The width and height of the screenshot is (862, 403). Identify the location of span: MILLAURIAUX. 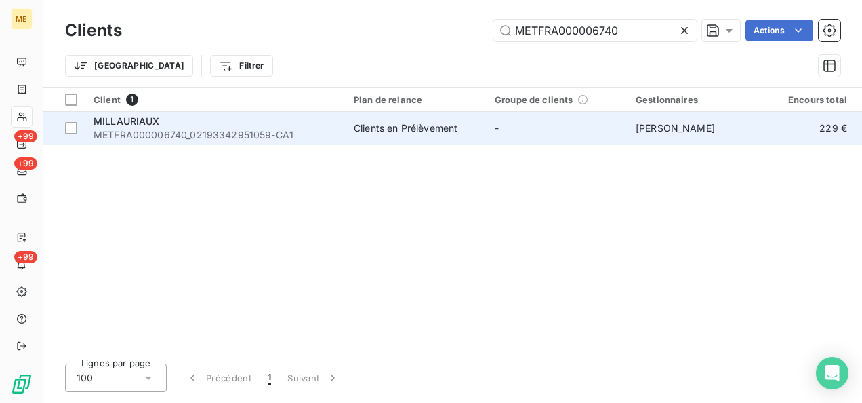
(127, 121).